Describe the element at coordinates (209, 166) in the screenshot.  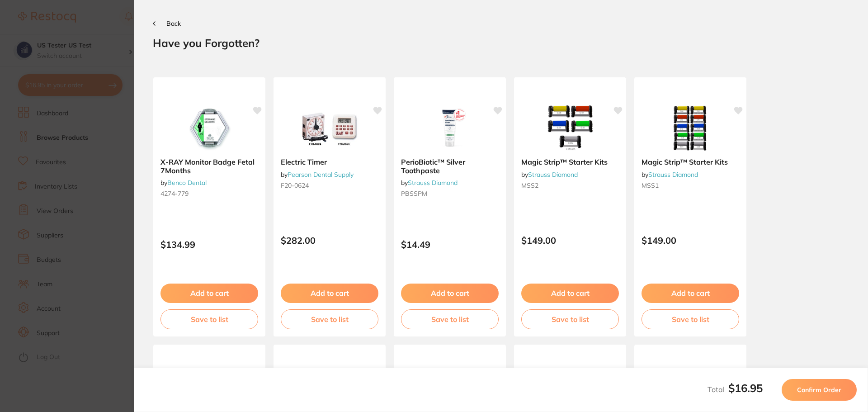
I see `b: X-RAY Monitor Badge Fetal 7Months` at that location.